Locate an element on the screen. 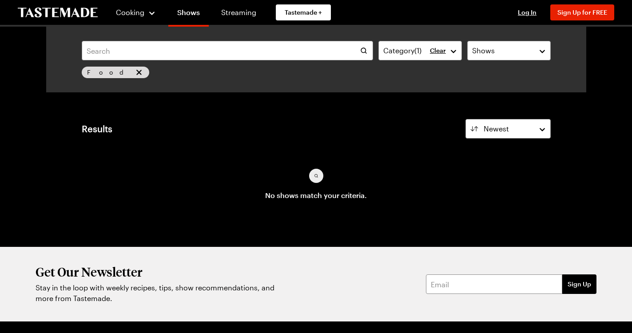  button: Category(1) is located at coordinates (420, 51).